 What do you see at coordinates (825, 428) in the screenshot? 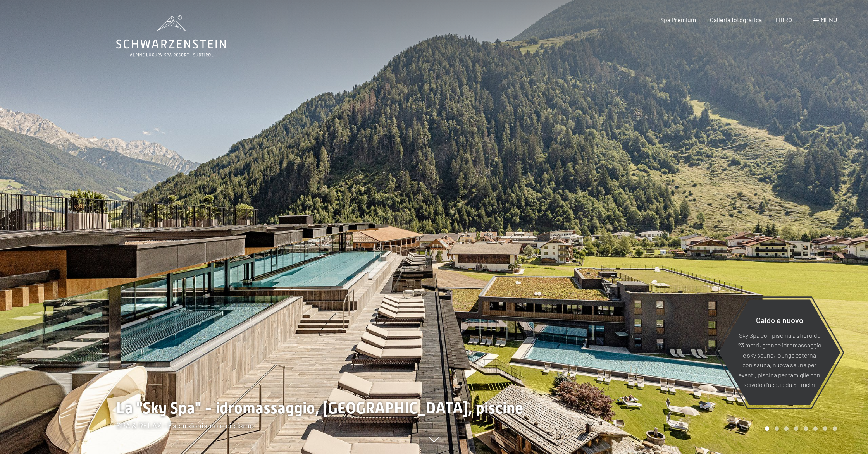
I see `div: Carosello Pagina 7` at bounding box center [825, 428].